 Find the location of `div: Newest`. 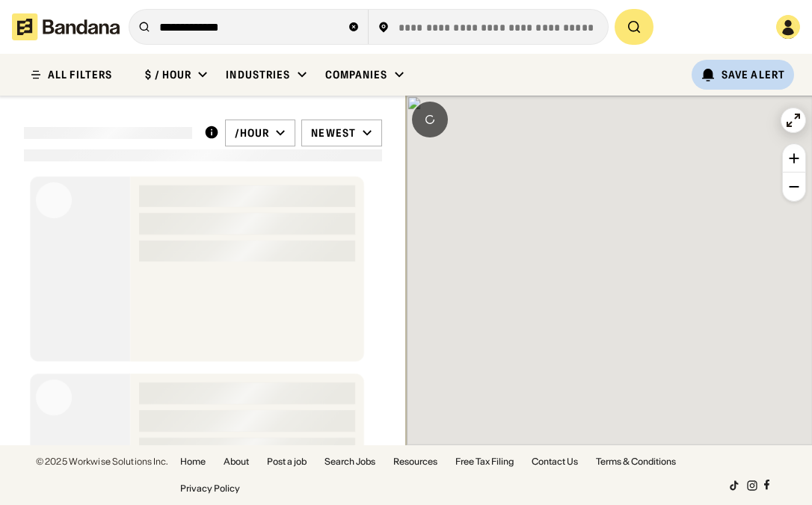

div: Newest is located at coordinates (333, 133).